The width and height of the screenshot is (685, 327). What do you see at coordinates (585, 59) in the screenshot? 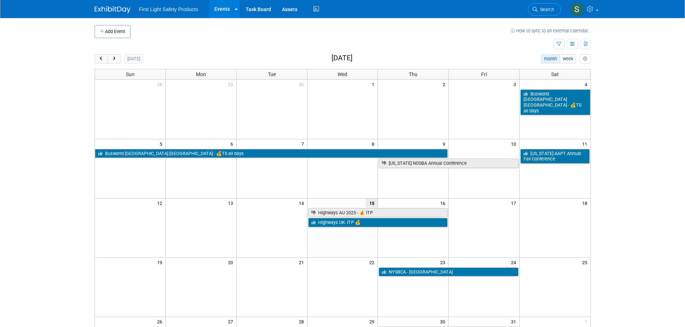
I see `button: myCustomButton` at bounding box center [585, 59].